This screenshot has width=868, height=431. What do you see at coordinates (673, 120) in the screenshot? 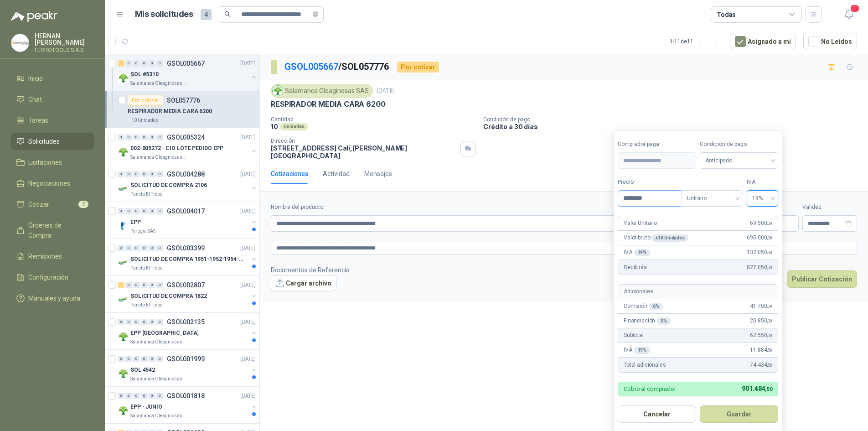
I see `p: Condición de pago` at bounding box center [673, 120].